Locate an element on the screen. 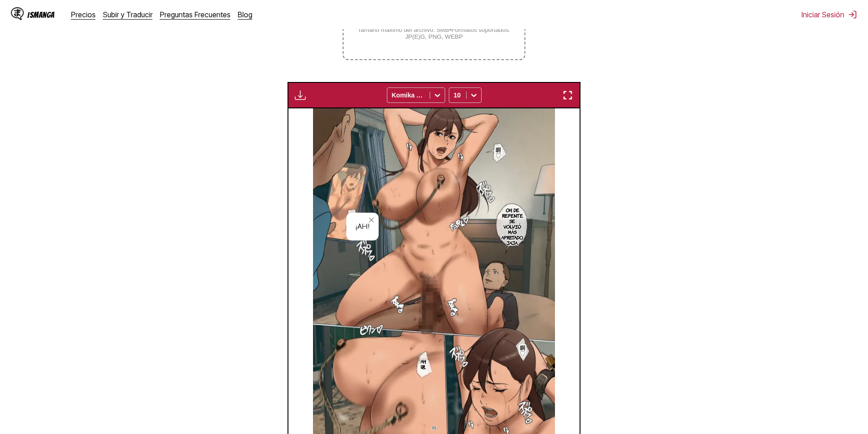  a: Subir y Traducir is located at coordinates (128, 14).